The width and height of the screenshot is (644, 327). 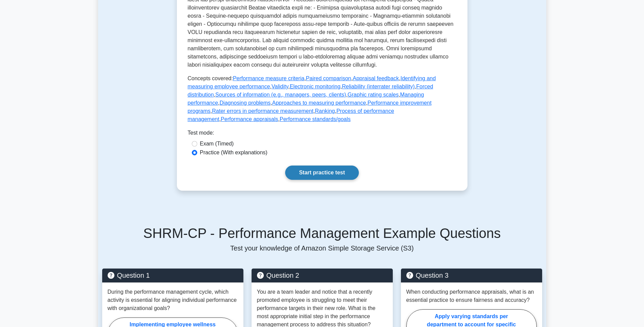 What do you see at coordinates (217, 144) in the screenshot?
I see `label: Exam (Timed)` at bounding box center [217, 144].